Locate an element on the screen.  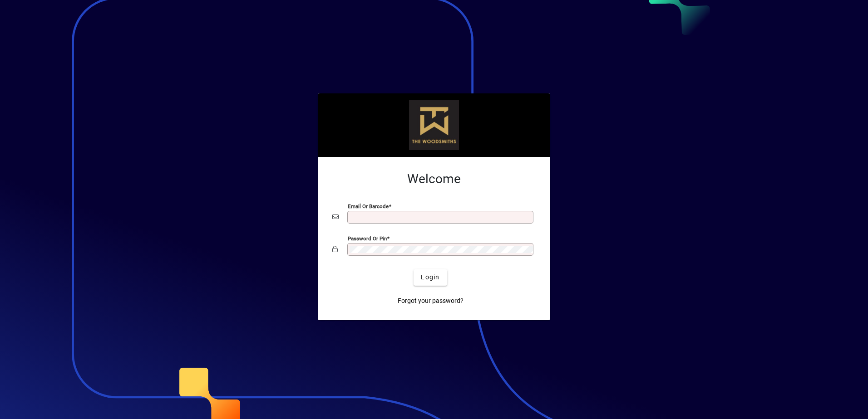
button: Login is located at coordinates (430, 277).